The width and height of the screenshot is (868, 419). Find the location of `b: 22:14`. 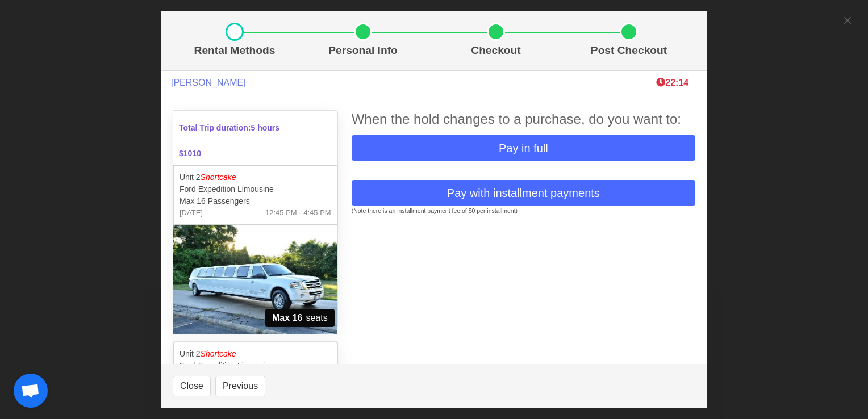

b: 22:14 is located at coordinates (672, 82).